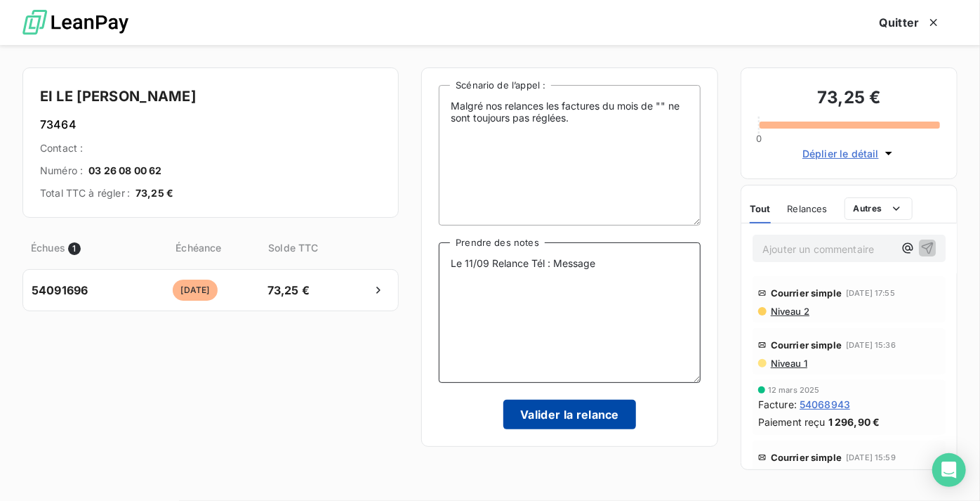  Describe the element at coordinates (48, 247) in the screenshot. I see `span: Échues` at that location.